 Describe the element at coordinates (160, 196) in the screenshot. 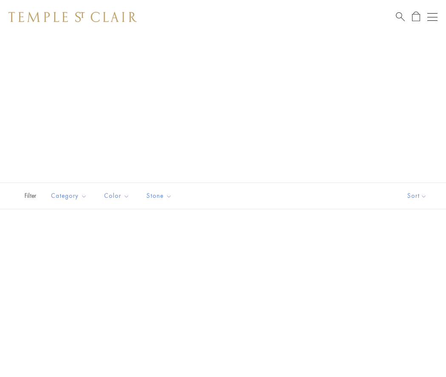

I see `span: Stone` at that location.